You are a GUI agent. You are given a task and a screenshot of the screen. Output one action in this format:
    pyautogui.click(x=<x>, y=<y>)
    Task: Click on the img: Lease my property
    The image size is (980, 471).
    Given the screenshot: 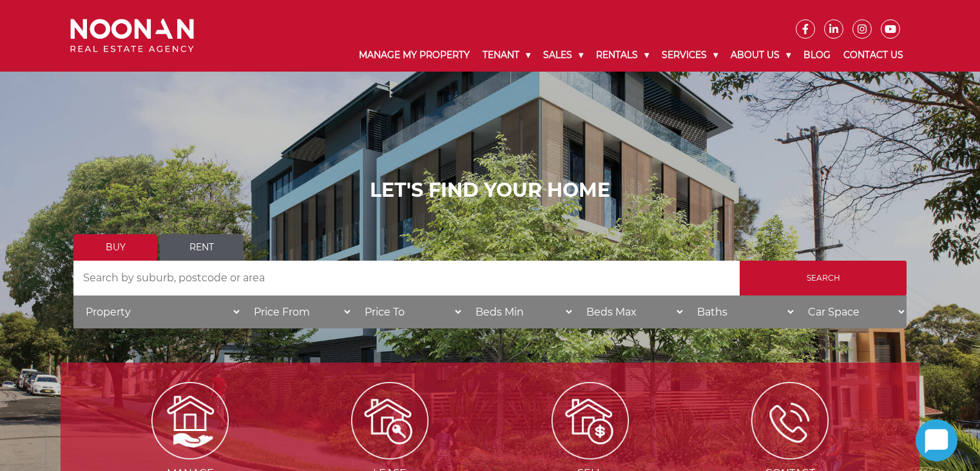 What is the action you would take?
    pyautogui.click(x=390, y=420)
    